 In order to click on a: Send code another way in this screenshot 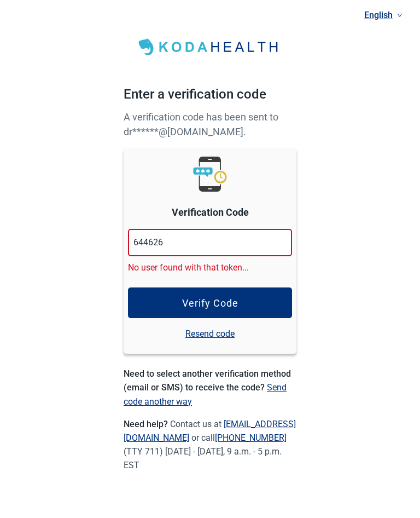, I will do `click(205, 394)`.